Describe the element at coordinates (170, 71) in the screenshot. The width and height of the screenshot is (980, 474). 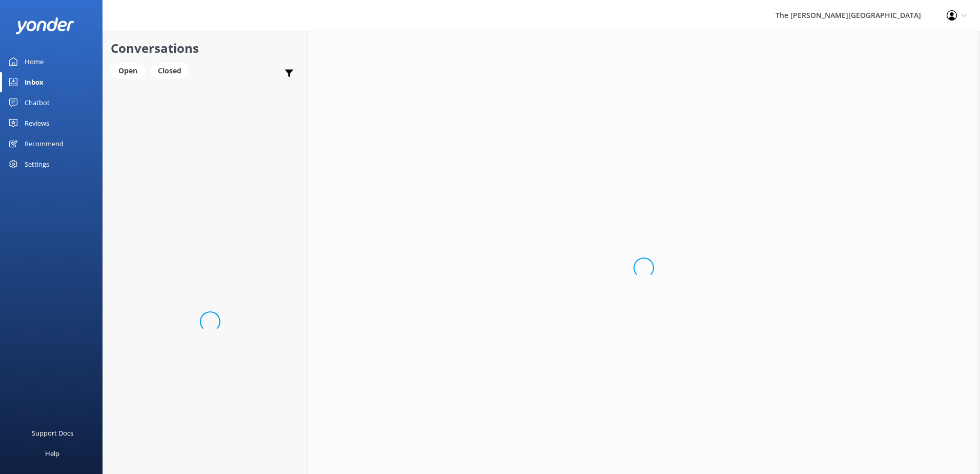
I see `div: Closed` at that location.